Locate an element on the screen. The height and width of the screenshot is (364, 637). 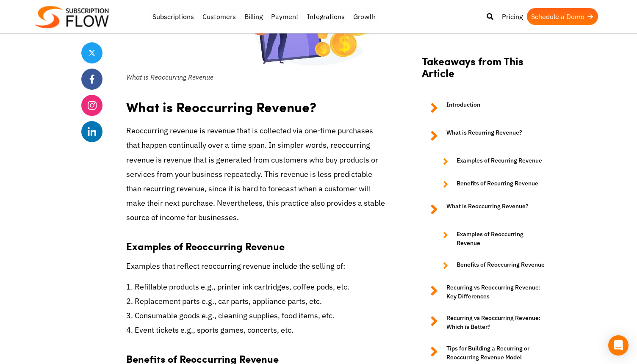
a: Growth is located at coordinates (364, 17).